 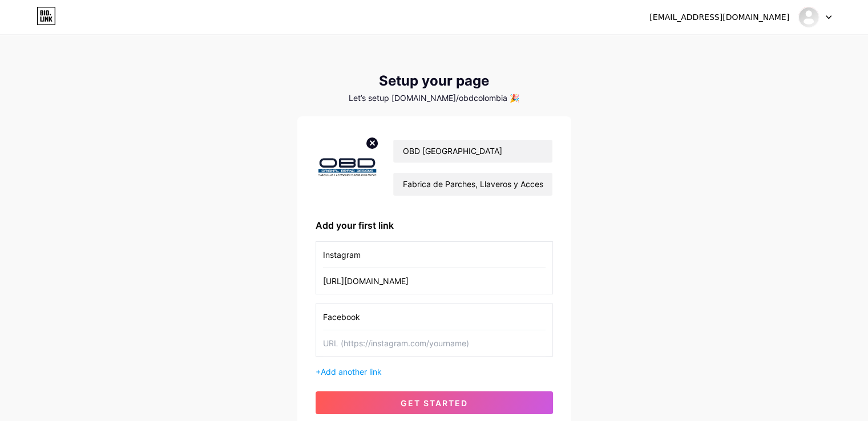 I want to click on input: Your name, so click(x=472, y=151).